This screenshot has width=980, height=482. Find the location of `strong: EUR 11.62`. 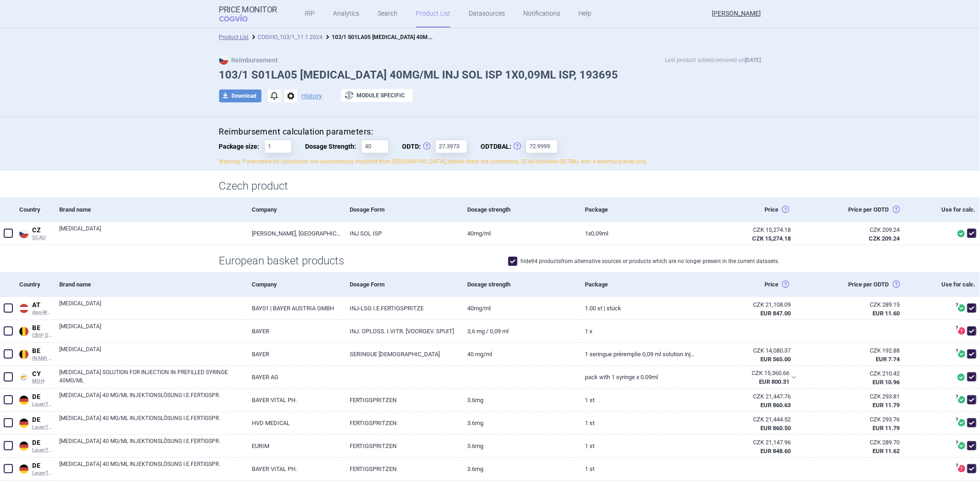

strong: EUR 11.62 is located at coordinates (886, 450).